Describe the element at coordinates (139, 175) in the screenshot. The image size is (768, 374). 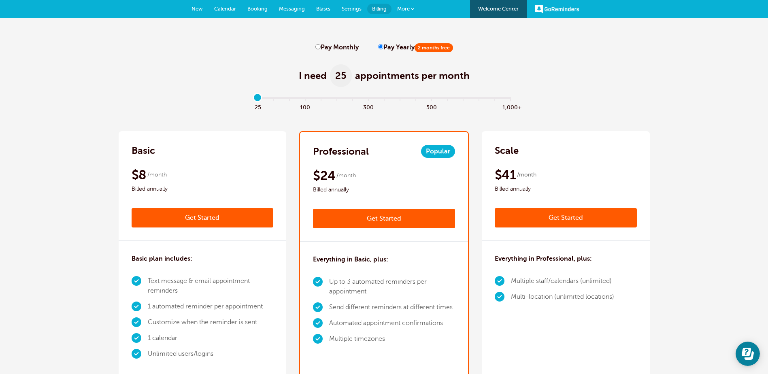
I see `span: $8` at that location.